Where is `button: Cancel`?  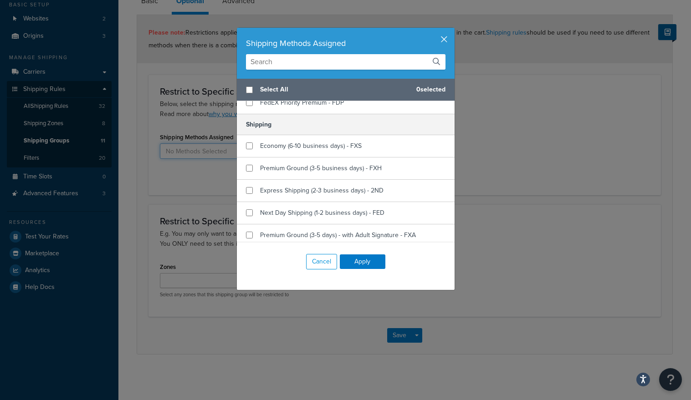 button: Cancel is located at coordinates (321, 262).